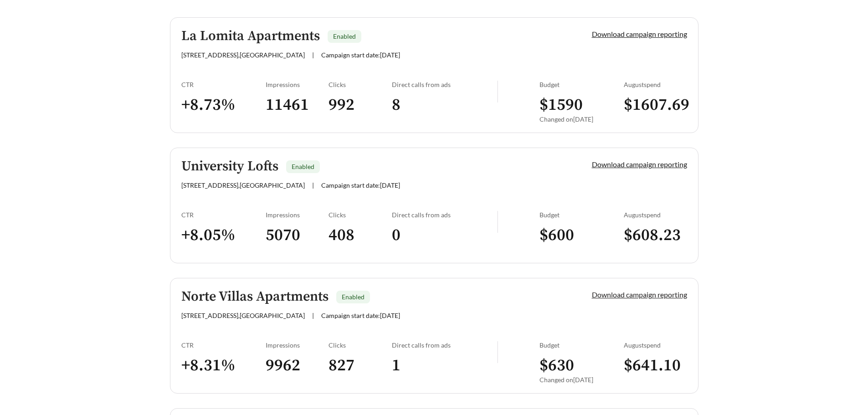  What do you see at coordinates (360, 105) in the screenshot?
I see `h3: 992` at bounding box center [360, 105].